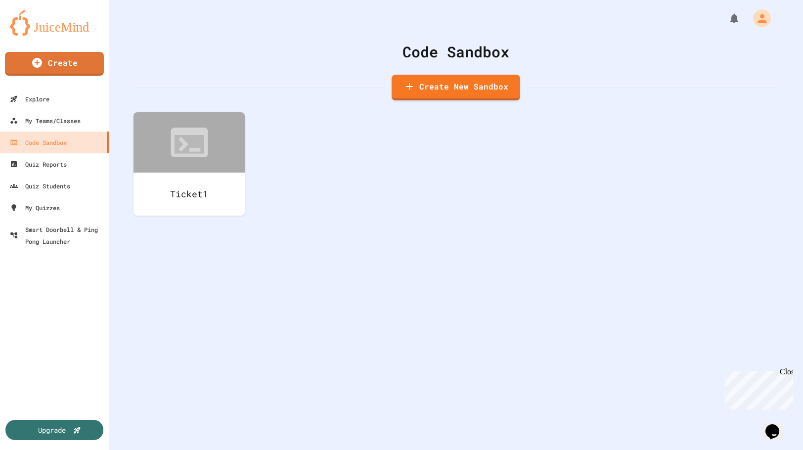 The image size is (803, 450). What do you see at coordinates (52, 430) in the screenshot?
I see `div: Upgrade` at bounding box center [52, 430].